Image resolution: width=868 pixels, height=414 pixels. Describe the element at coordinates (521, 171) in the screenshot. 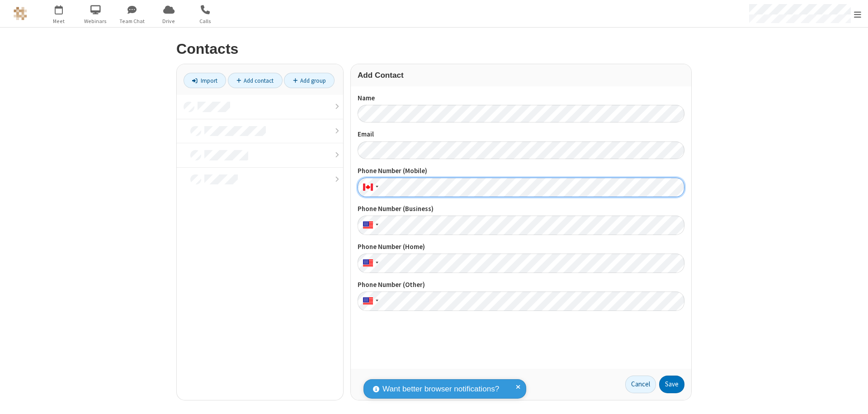

I see `label: Phone Number (Mobile)` at that location.